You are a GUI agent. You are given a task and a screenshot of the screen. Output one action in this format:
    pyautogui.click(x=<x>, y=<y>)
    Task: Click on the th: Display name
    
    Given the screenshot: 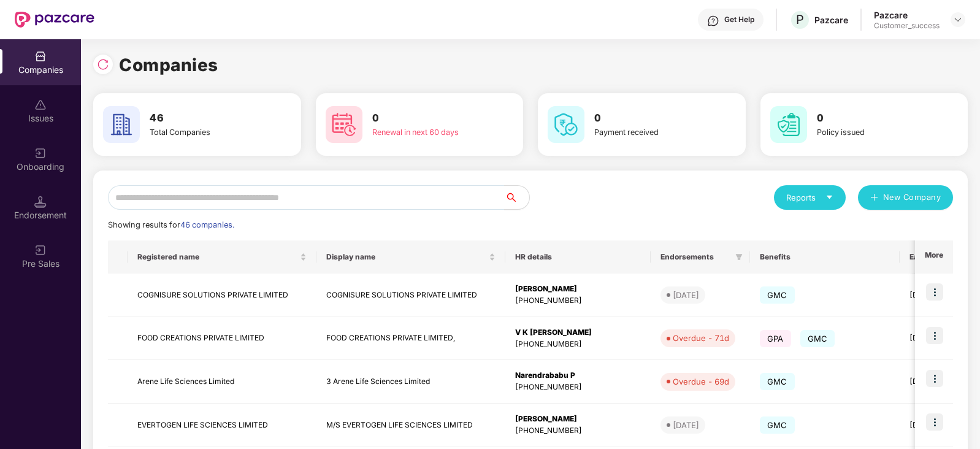 What is the action you would take?
    pyautogui.click(x=411, y=257)
    